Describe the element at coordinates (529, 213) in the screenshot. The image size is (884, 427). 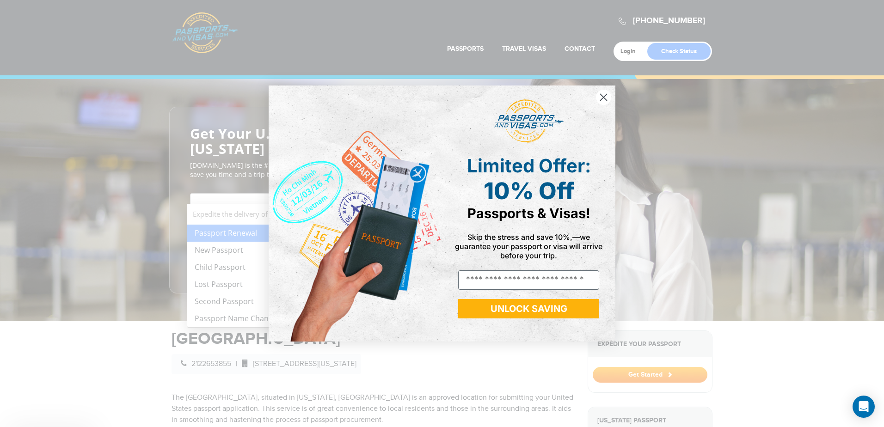
I see `span: Passports & Visas!` at that location.